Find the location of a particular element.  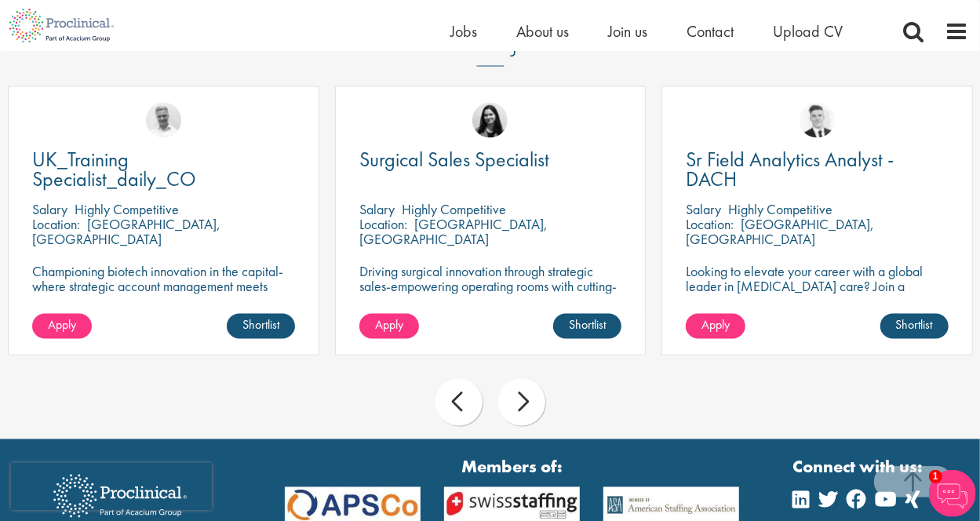

div: next is located at coordinates (522, 402).